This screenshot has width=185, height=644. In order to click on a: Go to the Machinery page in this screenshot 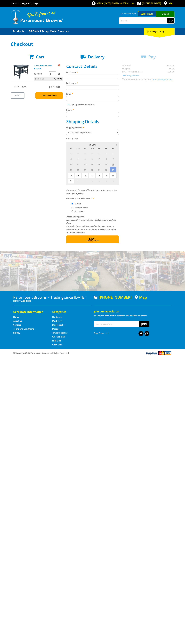, I will do `click(57, 321)`.